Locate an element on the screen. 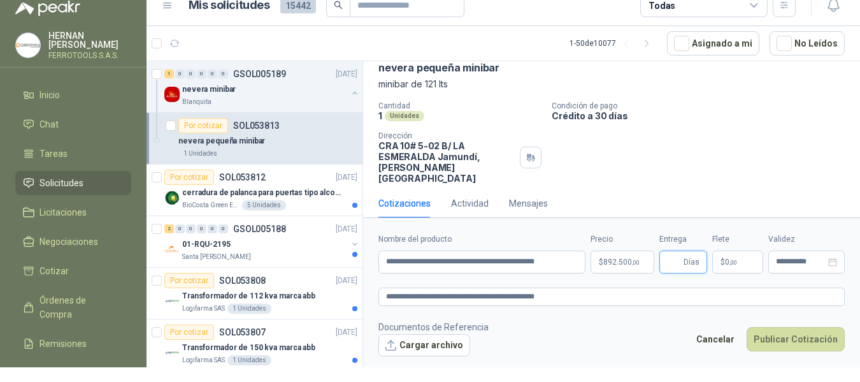 The height and width of the screenshot is (382, 860). p: 01-RQU-2195 is located at coordinates (206, 244).